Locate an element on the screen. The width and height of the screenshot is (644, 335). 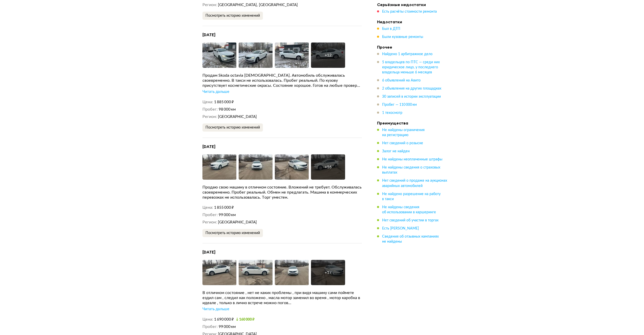
span: 1 855 000 ₽ is located at coordinates (224, 207).